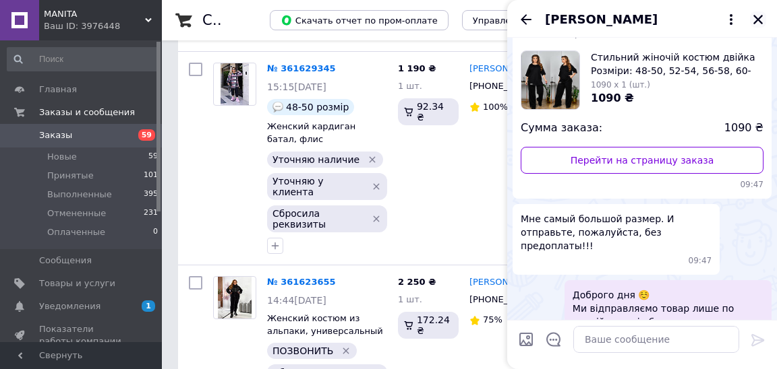 The image size is (777, 369). What do you see at coordinates (55, 135) in the screenshot?
I see `span: Заказы` at bounding box center [55, 135].